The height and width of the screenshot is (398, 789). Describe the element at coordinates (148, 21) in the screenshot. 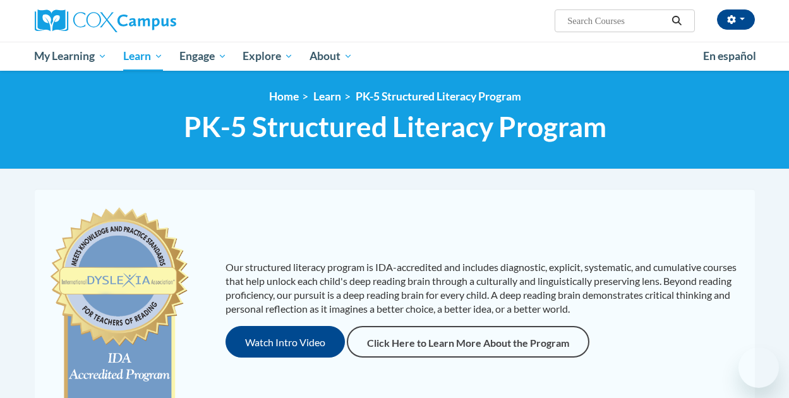

I see `a: Cox Campus` at that location.